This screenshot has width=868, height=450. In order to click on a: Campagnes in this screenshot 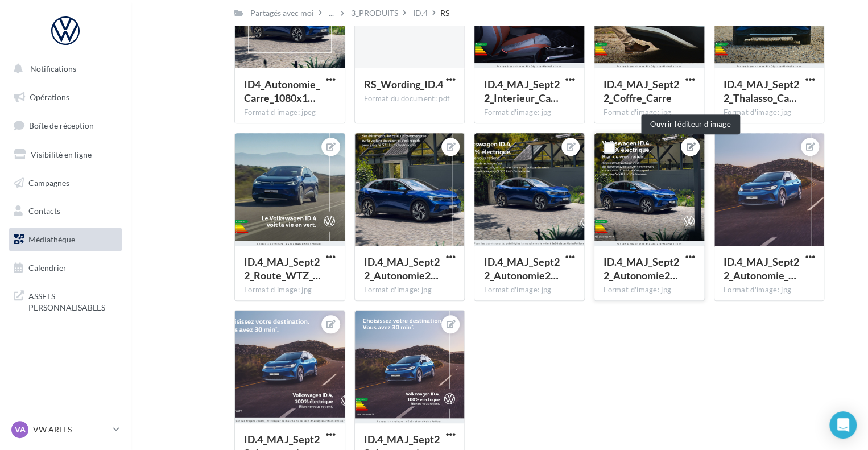, I will do `click(65, 183)`.